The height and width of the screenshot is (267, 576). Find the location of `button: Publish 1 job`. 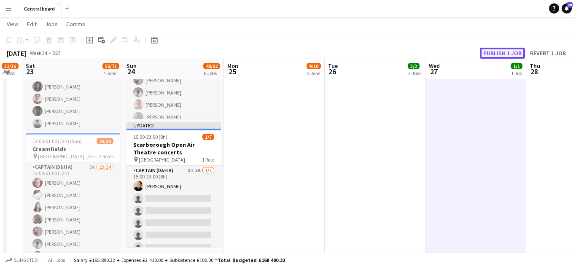

button: Publish 1 job is located at coordinates (502, 53).